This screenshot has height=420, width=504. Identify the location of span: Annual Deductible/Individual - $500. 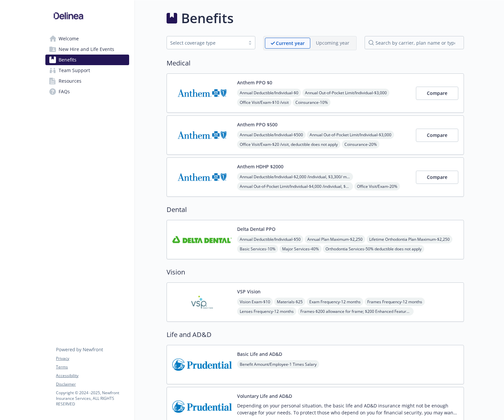
(271, 135).